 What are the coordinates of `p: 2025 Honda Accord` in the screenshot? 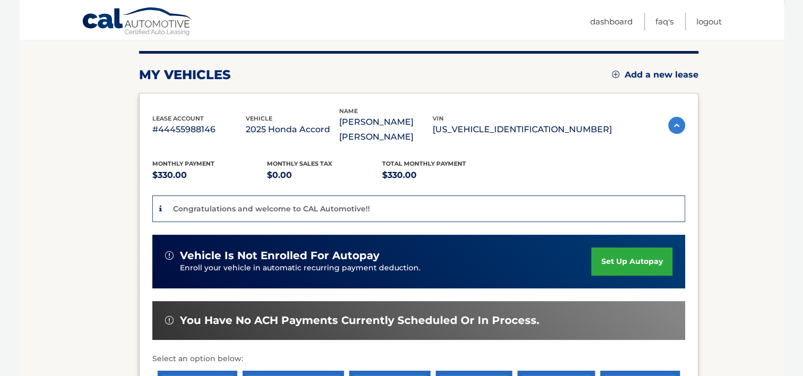 It's located at (292, 129).